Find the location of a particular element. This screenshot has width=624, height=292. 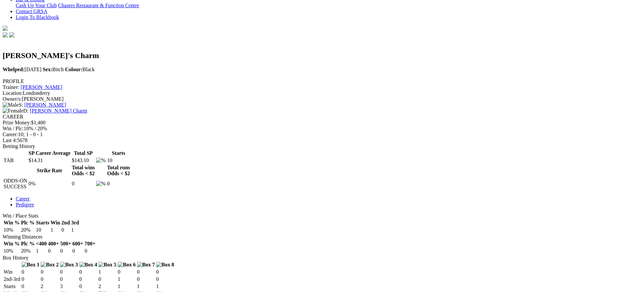

span: Win / Plc: is located at coordinates (13, 128).